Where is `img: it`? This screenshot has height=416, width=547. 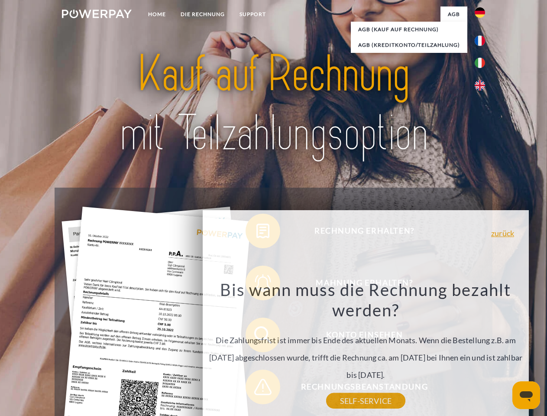 img: it is located at coordinates (480, 63).